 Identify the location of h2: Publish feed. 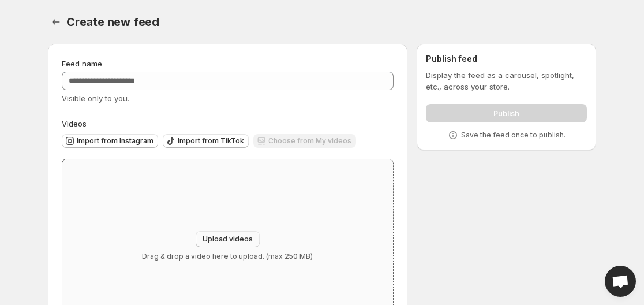
(506, 59).